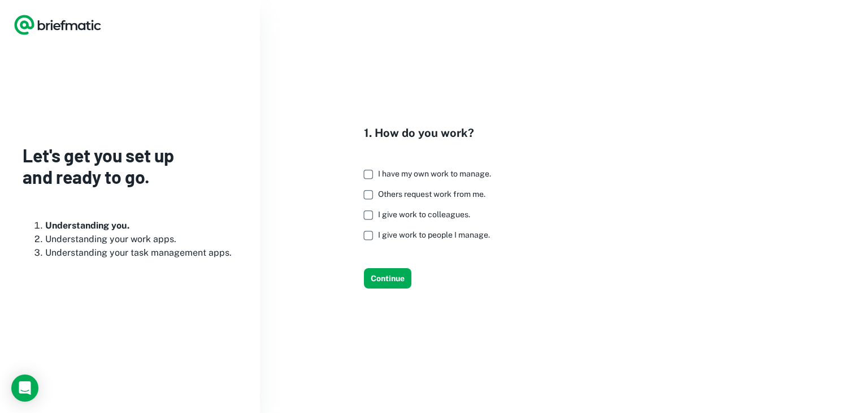 Image resolution: width=868 pixels, height=413 pixels. What do you see at coordinates (387, 278) in the screenshot?
I see `button: Continue` at bounding box center [387, 278].